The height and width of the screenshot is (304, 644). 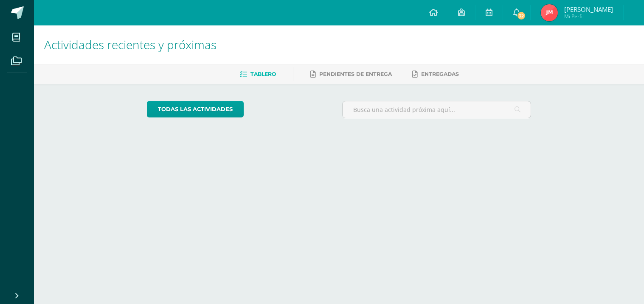 What do you see at coordinates (130, 44) in the screenshot?
I see `span: Actividades recientes y próximas` at bounding box center [130, 44].